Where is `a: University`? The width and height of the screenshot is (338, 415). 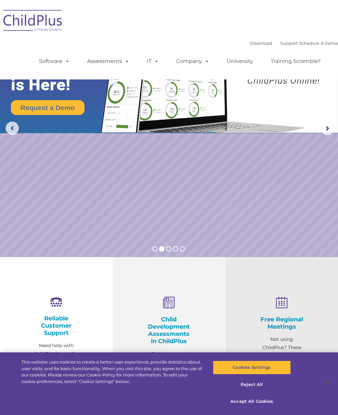 a: University is located at coordinates (240, 61).